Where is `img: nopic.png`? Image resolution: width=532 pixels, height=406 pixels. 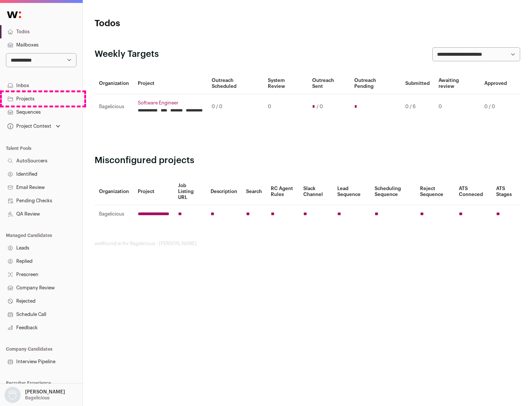
img: nopic.png is located at coordinates (13, 395).